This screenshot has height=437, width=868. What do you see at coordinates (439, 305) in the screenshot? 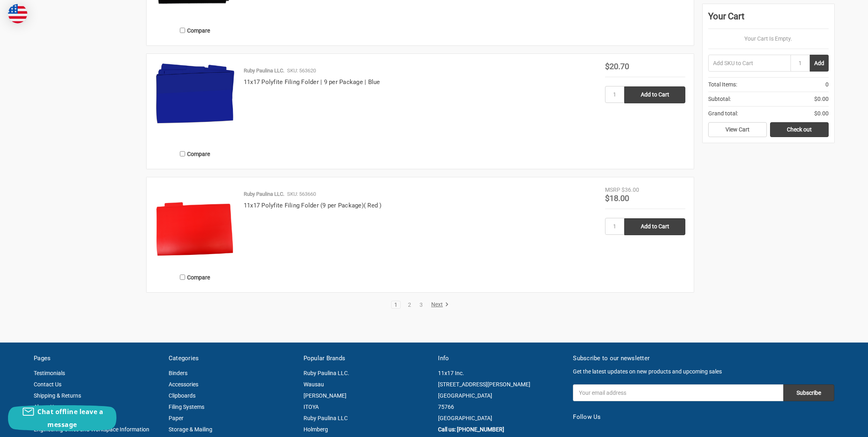
I see `a: Next` at bounding box center [439, 305].